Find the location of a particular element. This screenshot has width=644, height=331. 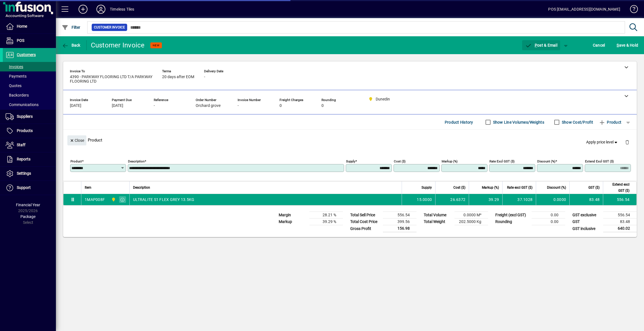

button: Back is located at coordinates (71, 45).